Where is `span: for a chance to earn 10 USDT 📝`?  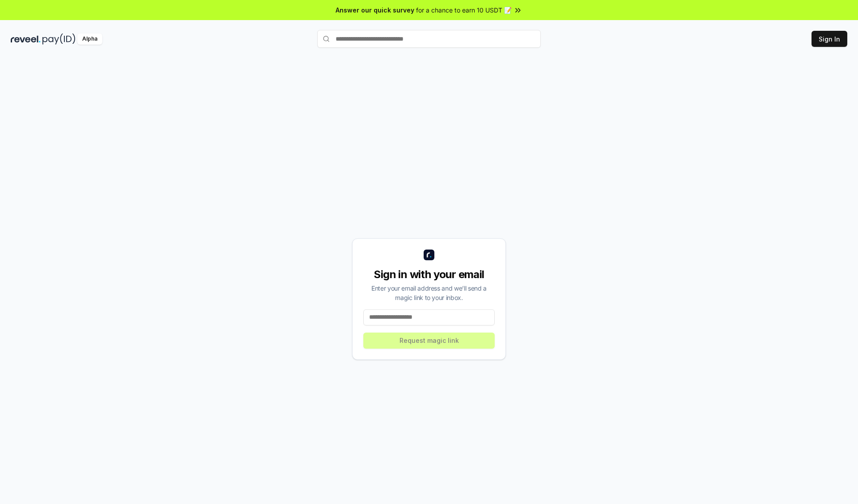 span: for a chance to earn 10 USDT 📝 is located at coordinates (464, 10).